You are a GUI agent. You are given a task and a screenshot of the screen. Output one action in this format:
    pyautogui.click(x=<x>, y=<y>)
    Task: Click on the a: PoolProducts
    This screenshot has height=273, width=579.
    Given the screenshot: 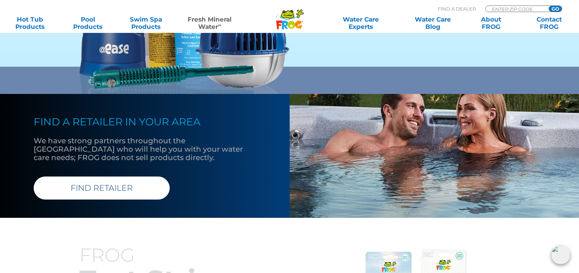 What is the action you would take?
    pyautogui.click(x=88, y=23)
    